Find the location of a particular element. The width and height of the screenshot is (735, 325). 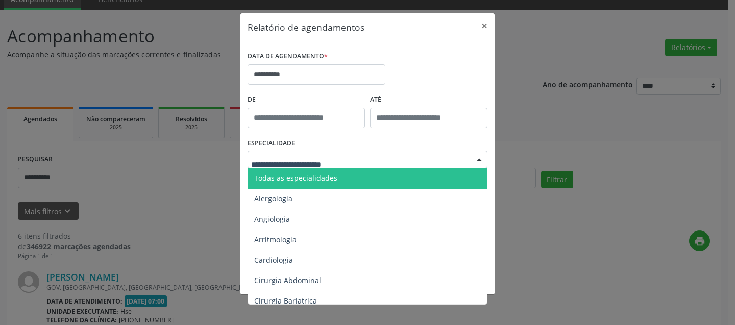

label: ATÉ is located at coordinates (429, 100).